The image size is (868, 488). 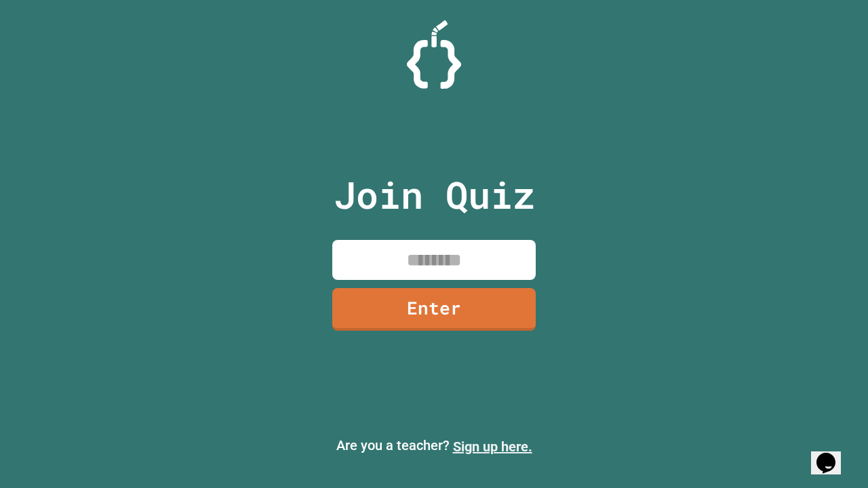 I want to click on a: Enter, so click(x=434, y=309).